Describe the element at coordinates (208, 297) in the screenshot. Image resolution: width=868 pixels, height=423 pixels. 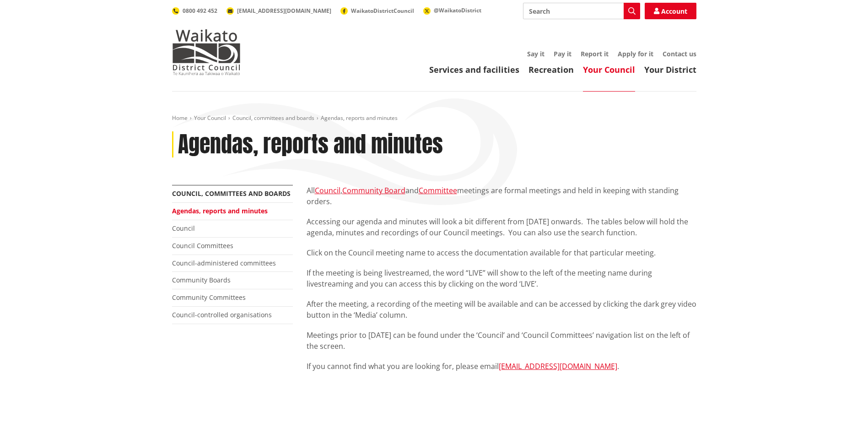
I see `a: Community Committees` at that location.